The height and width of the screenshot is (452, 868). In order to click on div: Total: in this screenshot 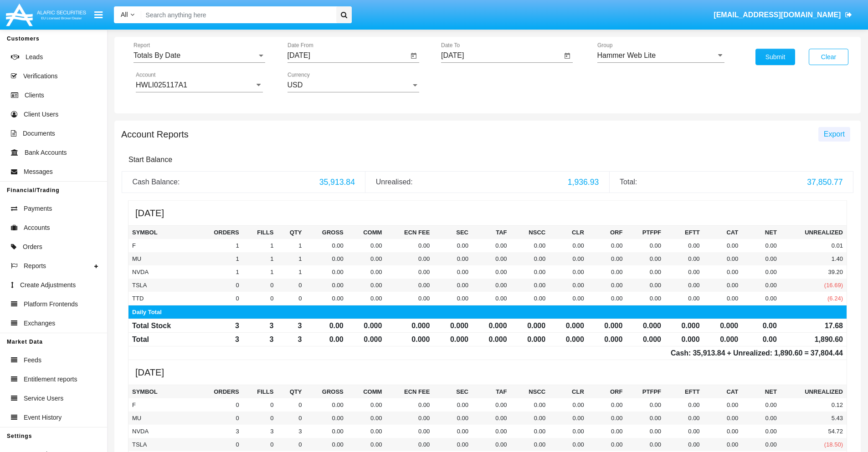, I will do `click(710, 182)`.